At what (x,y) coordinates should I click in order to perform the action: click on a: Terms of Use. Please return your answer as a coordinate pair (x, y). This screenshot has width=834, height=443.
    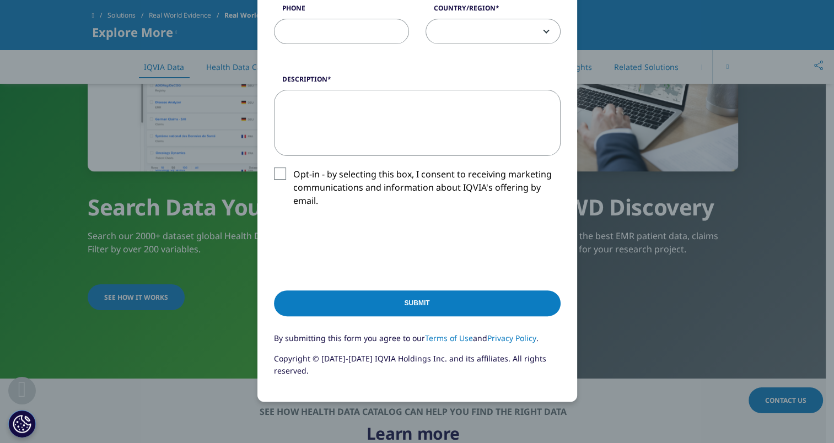
    Looking at the image, I should click on (449, 338).